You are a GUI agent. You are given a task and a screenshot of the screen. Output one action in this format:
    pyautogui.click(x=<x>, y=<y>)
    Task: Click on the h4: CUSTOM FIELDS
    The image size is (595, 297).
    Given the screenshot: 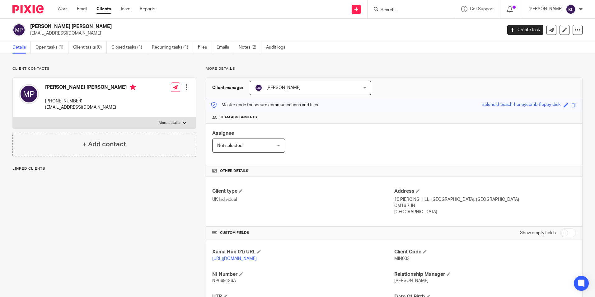 What is the action you would take?
    pyautogui.click(x=303, y=233)
    